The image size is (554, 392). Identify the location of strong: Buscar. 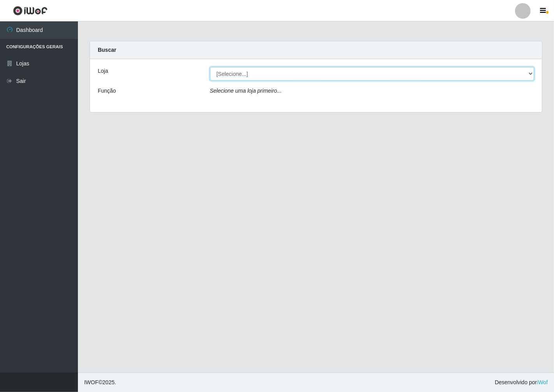
(107, 50).